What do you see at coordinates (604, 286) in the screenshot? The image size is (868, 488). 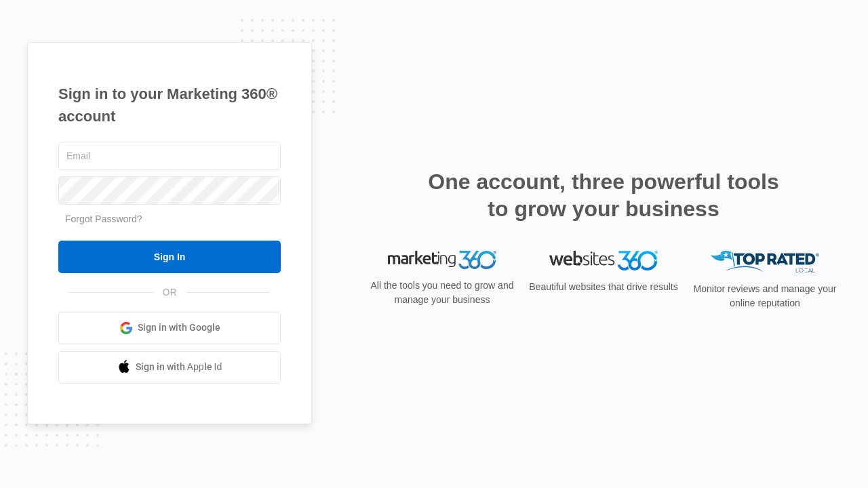 I see `p: Beautiful websites that drive results` at bounding box center [604, 286].